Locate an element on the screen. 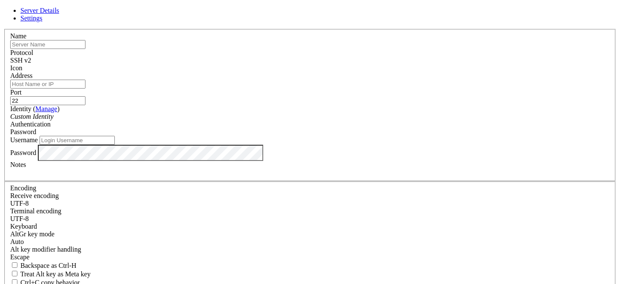 The height and width of the screenshot is (284, 620). label: Identity is located at coordinates (35, 108).